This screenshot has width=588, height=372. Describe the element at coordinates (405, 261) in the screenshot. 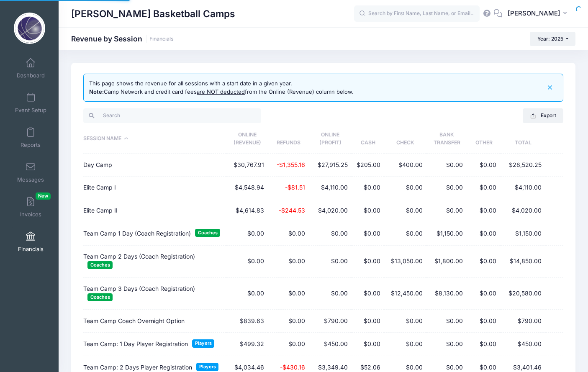

I see `td: $13,050.00` at that location.